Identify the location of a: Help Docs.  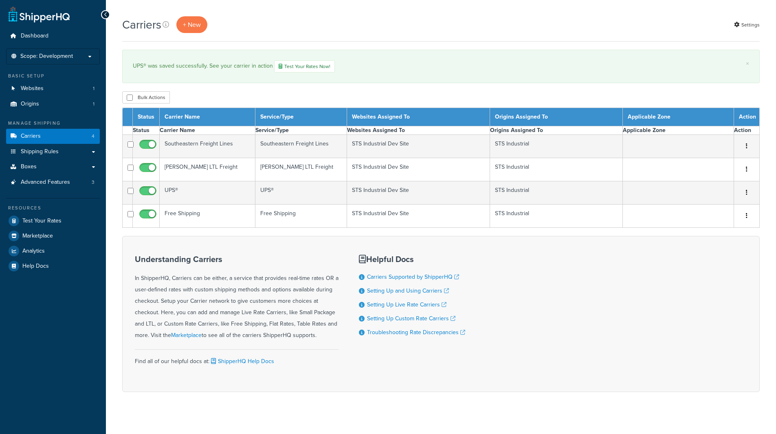
(53, 266).